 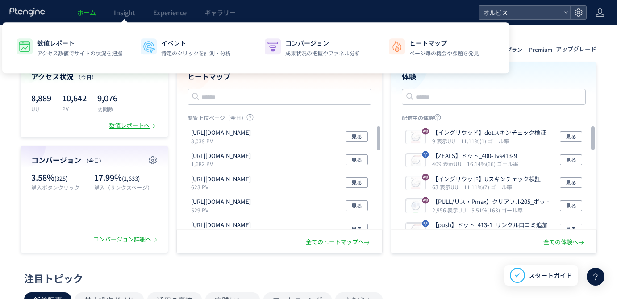 I want to click on span: Insight, so click(x=125, y=12).